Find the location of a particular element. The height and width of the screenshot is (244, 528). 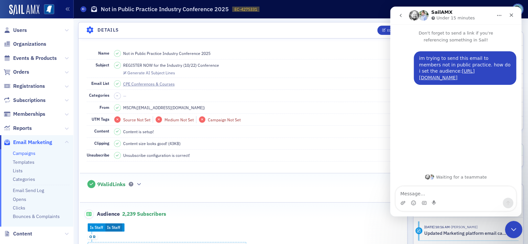

div: Waiting for a teammate is located at coordinates (66, 170).